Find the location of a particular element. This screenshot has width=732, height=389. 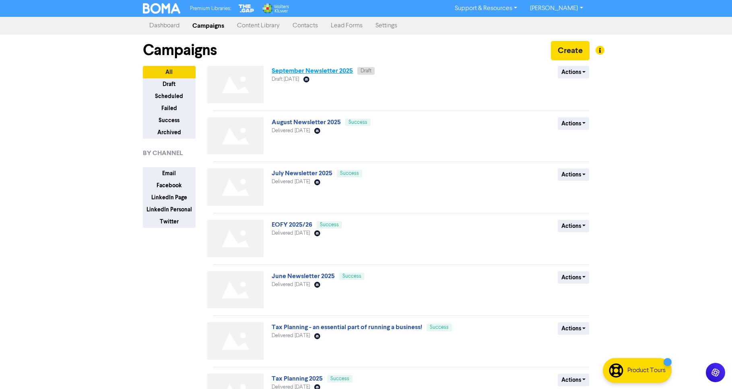

a: August Newsletter 2025 is located at coordinates (306, 122).